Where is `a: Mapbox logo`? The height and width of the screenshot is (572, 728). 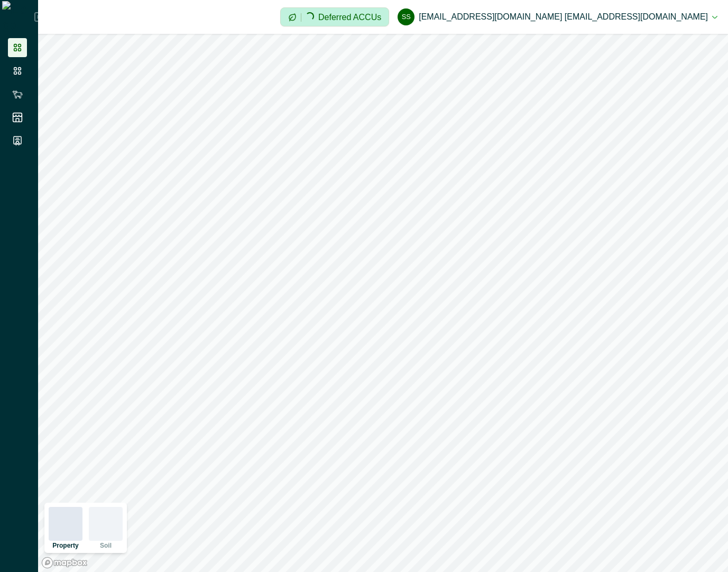 a: Mapbox logo is located at coordinates (65, 562).